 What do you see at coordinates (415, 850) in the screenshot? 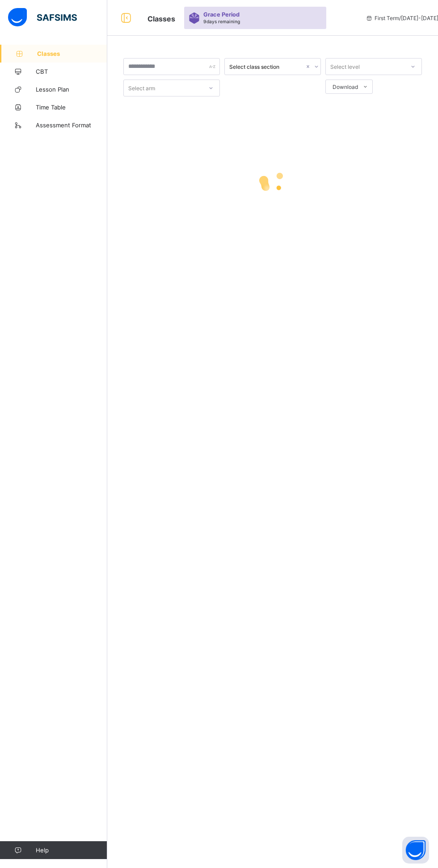
I see `button: Open asap` at bounding box center [415, 850].